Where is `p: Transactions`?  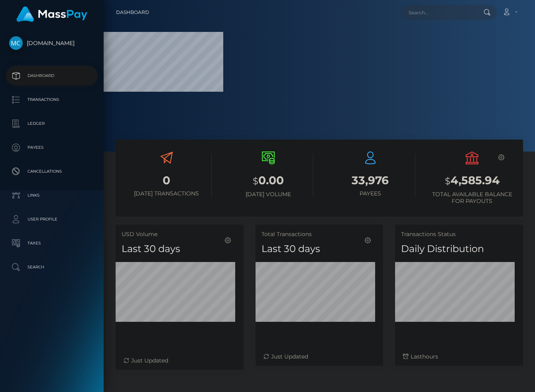 p: Transactions is located at coordinates (52, 100).